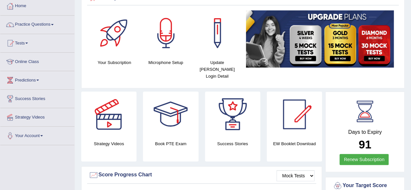  What do you see at coordinates (233, 144) in the screenshot?
I see `h4: Success Stories` at bounding box center [233, 144].